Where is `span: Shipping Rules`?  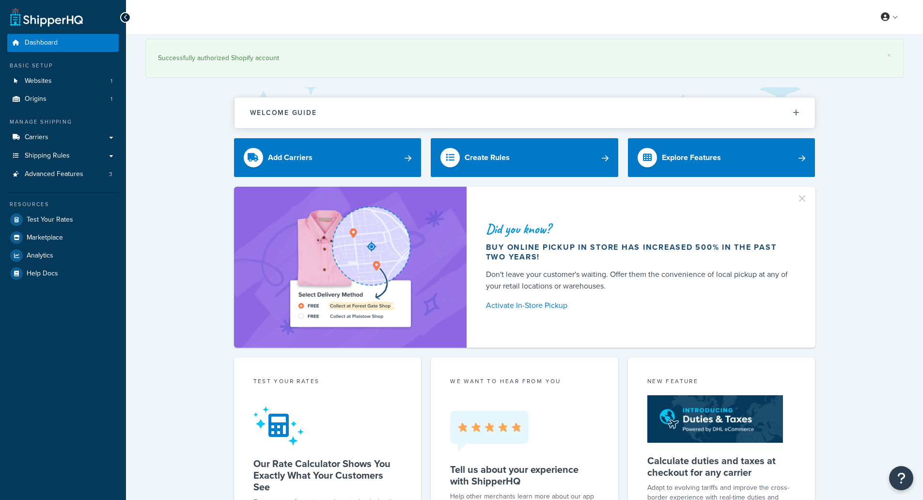
span: Shipping Rules is located at coordinates (47, 156).